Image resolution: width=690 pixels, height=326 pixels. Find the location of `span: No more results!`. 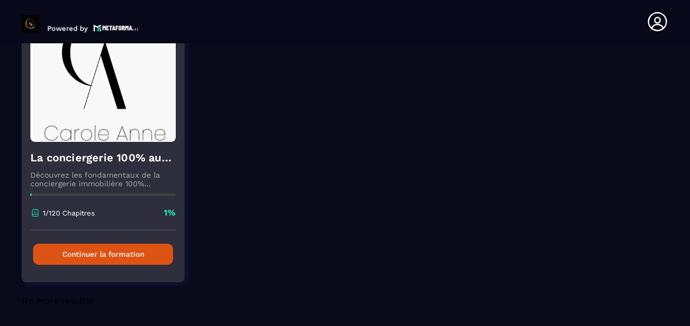

span: No more results! is located at coordinates (57, 301).